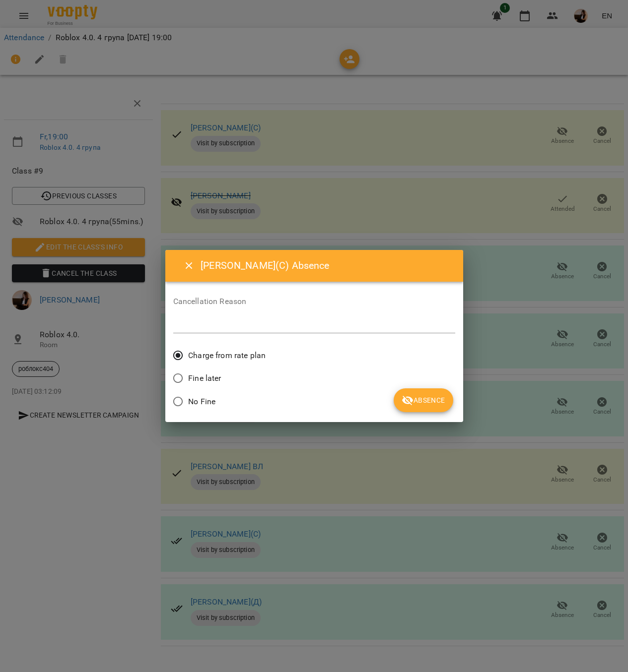 The width and height of the screenshot is (628, 672). Describe the element at coordinates (189, 266) in the screenshot. I see `button: Close` at that location.